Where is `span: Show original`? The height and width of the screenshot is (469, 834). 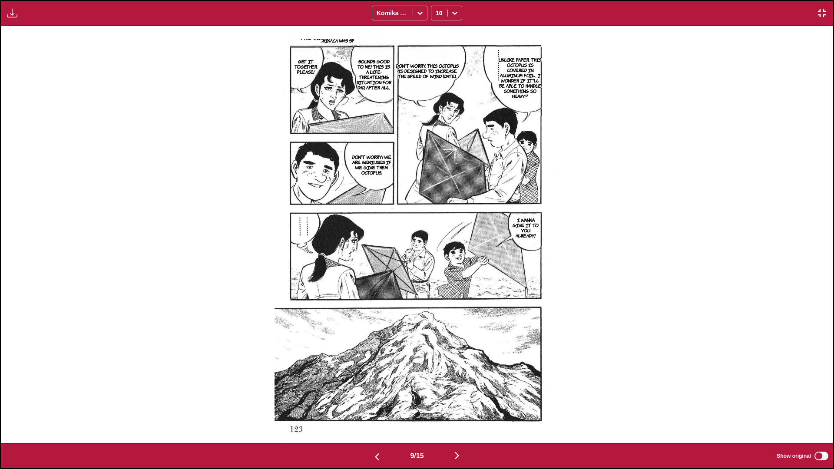
span: Show original is located at coordinates (794, 456).